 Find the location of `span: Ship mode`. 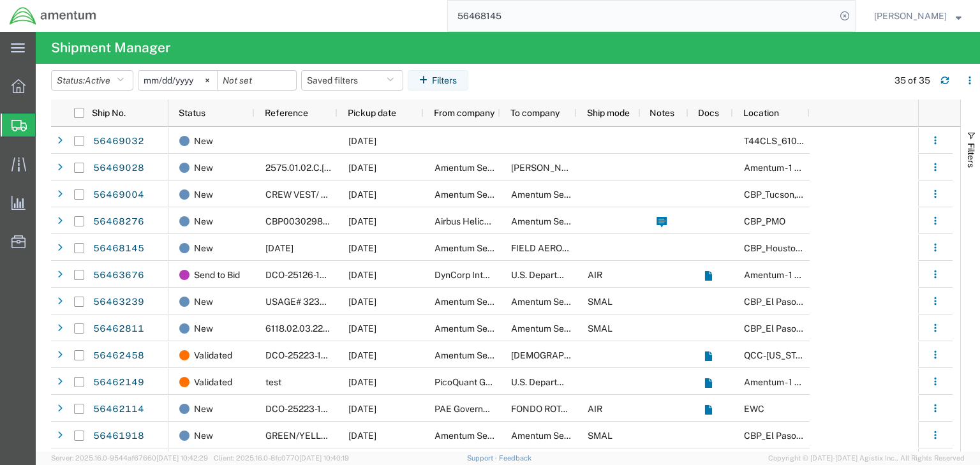

span: Ship mode is located at coordinates (608, 113).